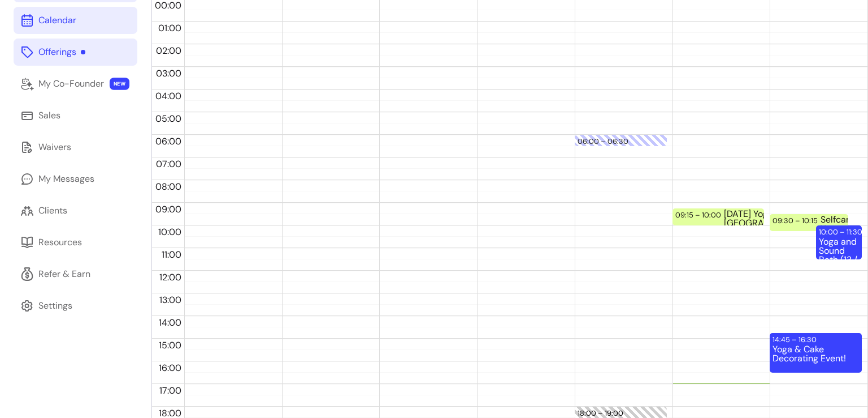 Image resolution: width=868 pixels, height=418 pixels. Describe the element at coordinates (839, 247) in the screenshot. I see `div: Yoga and Sound Bath (13 / 30)` at that location.